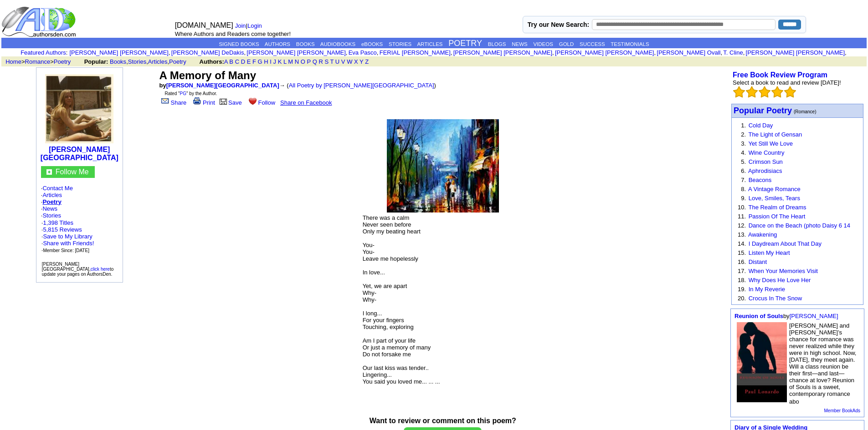 This screenshot has width=868, height=430. Describe the element at coordinates (271, 61) in the screenshot. I see `a: I` at that location.